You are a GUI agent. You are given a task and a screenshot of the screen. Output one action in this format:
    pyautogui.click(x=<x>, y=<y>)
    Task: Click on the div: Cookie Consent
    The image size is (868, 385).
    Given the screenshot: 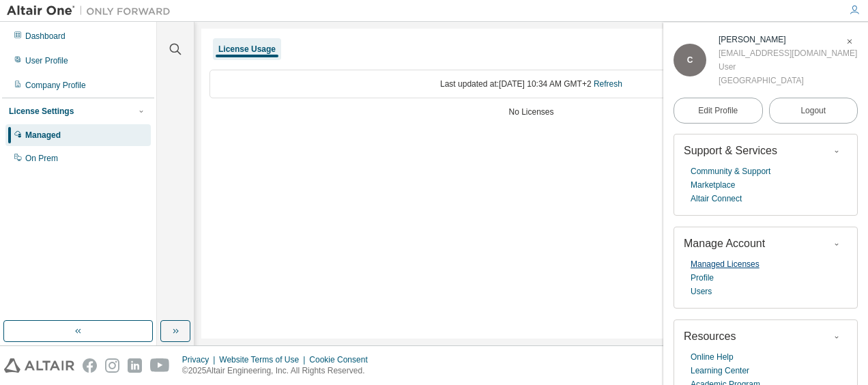 What is the action you would take?
    pyautogui.click(x=342, y=359)
    